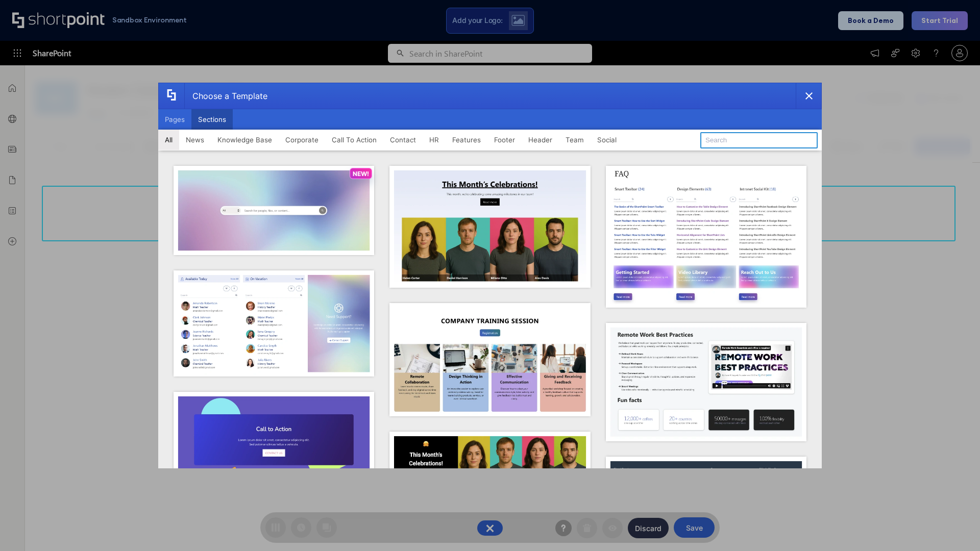 The image size is (980, 551). Describe the element at coordinates (360, 174) in the screenshot. I see `p: NEW!` at that location.